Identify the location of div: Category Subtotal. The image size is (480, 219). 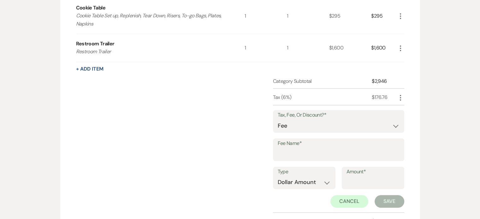
(322, 81).